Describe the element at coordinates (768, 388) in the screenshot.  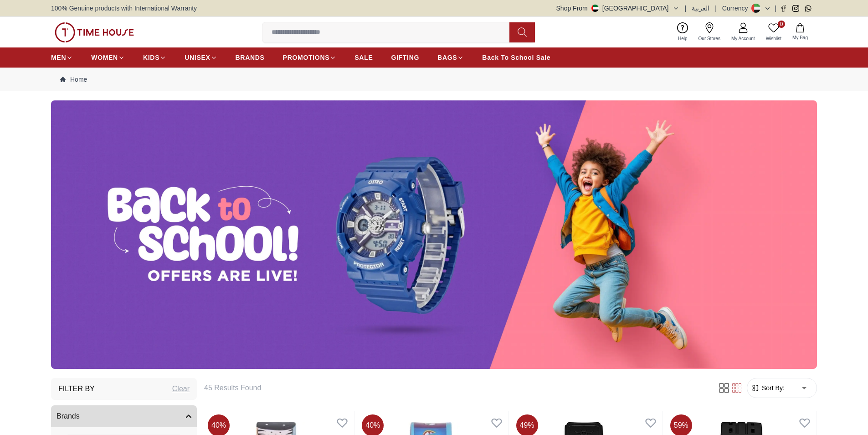
I see `button: Sort By:` at that location.